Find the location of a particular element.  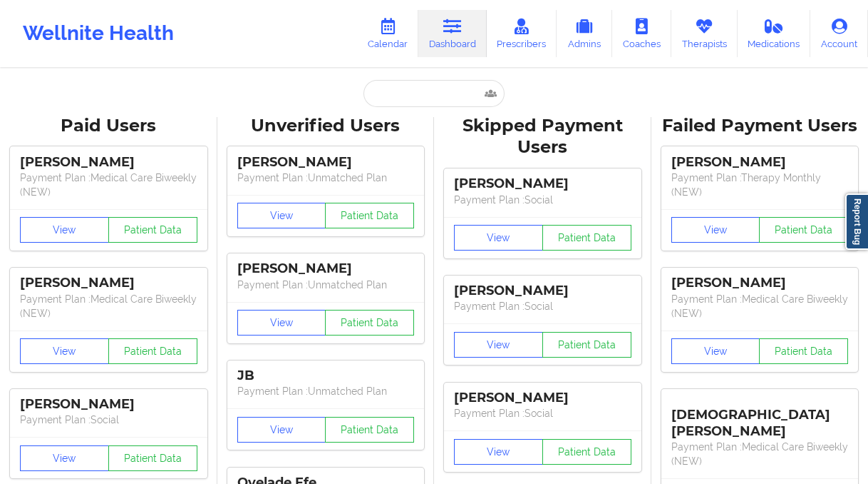

a: Report Bug is located at coordinates (857, 221).